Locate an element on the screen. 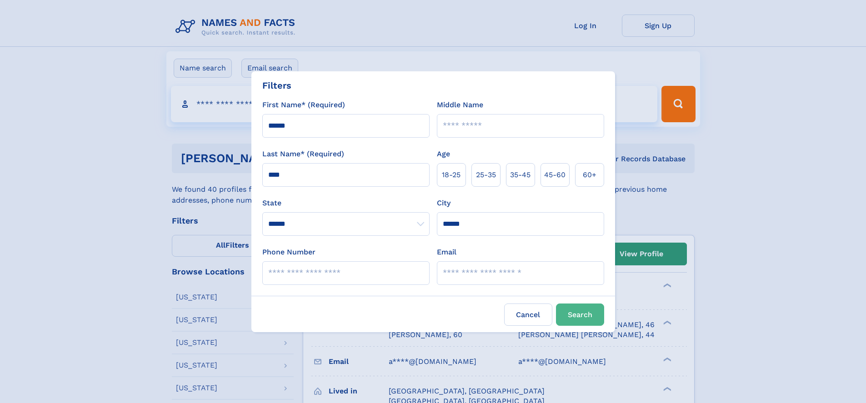 The height and width of the screenshot is (403, 866). div: Filters is located at coordinates (277, 85).